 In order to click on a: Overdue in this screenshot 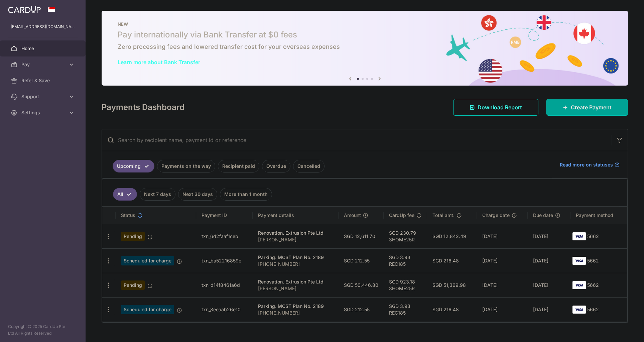, I will do `click(276, 166)`.